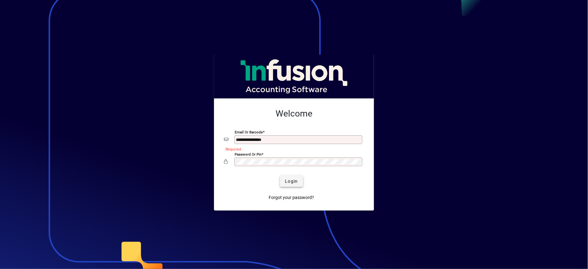 Image resolution: width=588 pixels, height=269 pixels. What do you see at coordinates (291, 197) in the screenshot?
I see `a: Forgot your password?` at bounding box center [291, 197].